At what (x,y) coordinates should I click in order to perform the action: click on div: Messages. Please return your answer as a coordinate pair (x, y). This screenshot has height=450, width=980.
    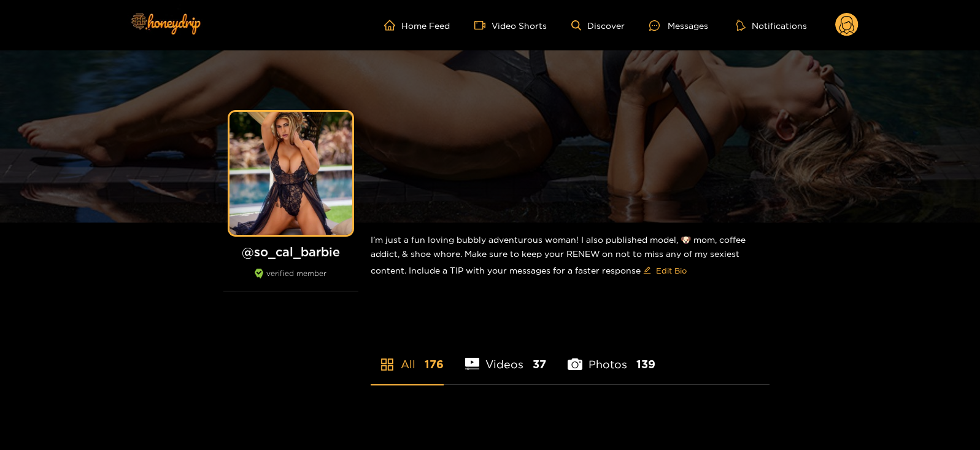
    Looking at the image, I should click on (679, 25).